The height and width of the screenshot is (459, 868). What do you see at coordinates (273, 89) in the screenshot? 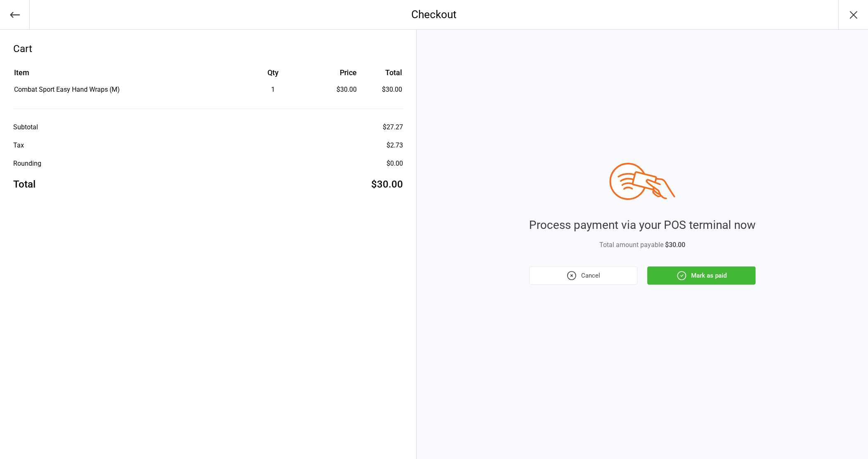
I see `div: 1` at bounding box center [273, 89].